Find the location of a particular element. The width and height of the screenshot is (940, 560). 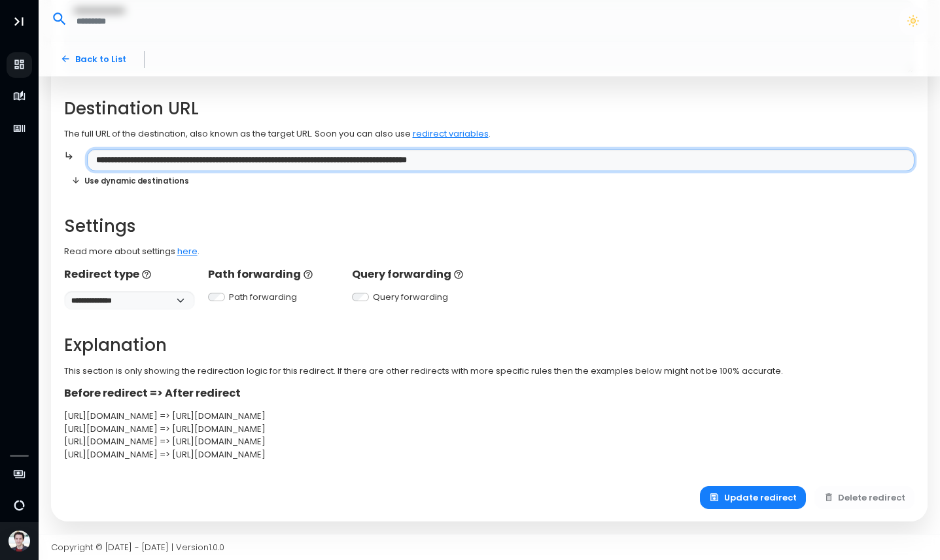

a: here is located at coordinates (187, 251).